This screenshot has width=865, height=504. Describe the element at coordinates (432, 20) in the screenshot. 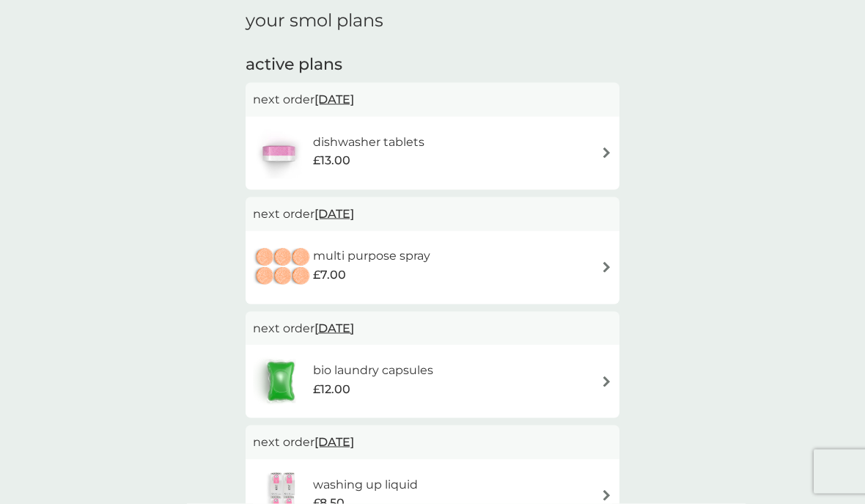

I see `h1: your smol plans` at that location.